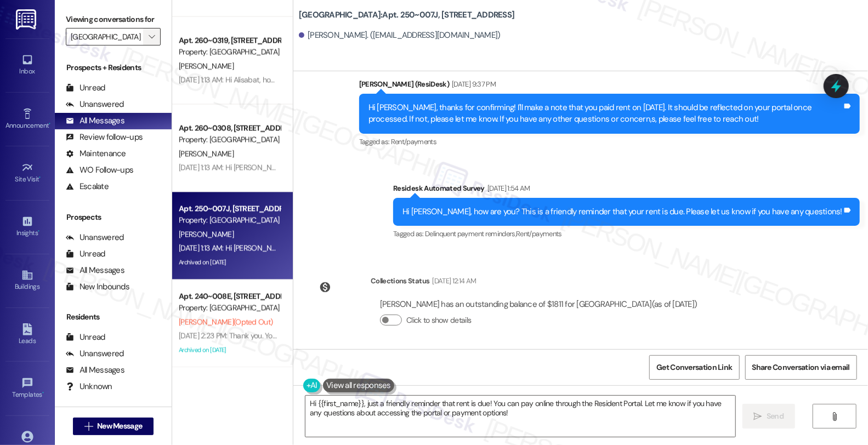  I want to click on input: All communities, so click(107, 37).